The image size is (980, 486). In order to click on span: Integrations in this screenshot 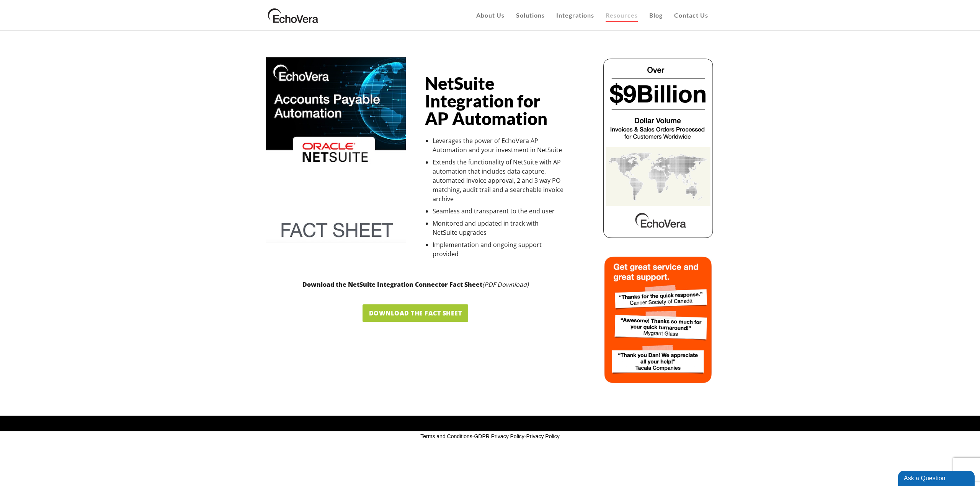, I will do `click(575, 15)`.